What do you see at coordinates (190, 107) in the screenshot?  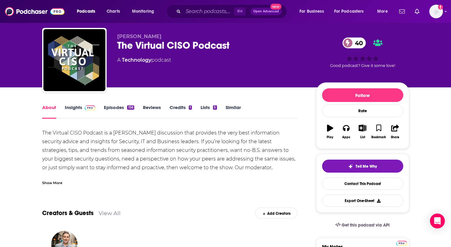 I see `div: 1` at bounding box center [190, 107].